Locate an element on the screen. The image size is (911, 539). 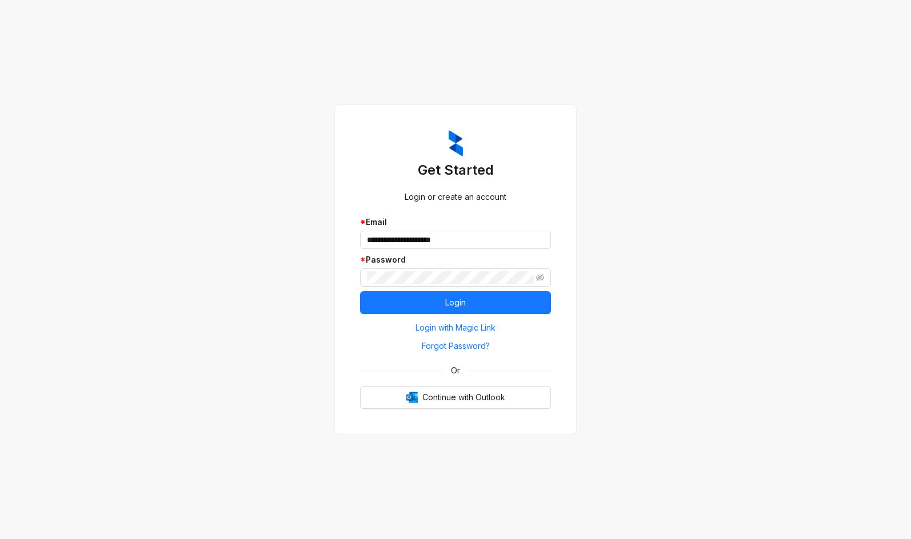
button: Login with Magic Link is located at coordinates (455, 328).